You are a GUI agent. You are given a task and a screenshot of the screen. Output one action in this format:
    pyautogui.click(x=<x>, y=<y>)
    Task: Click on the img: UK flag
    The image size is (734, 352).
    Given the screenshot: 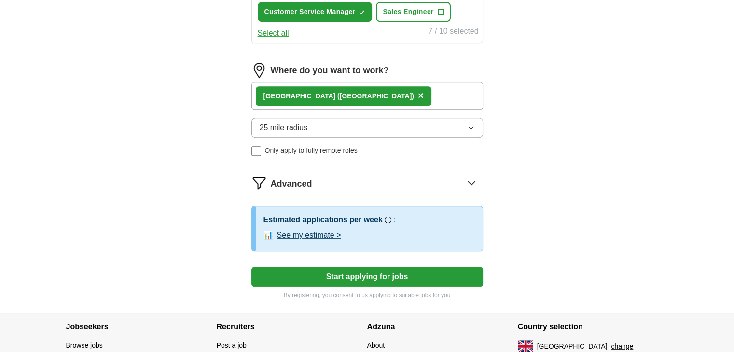 What is the action you would take?
    pyautogui.click(x=526, y=347)
    